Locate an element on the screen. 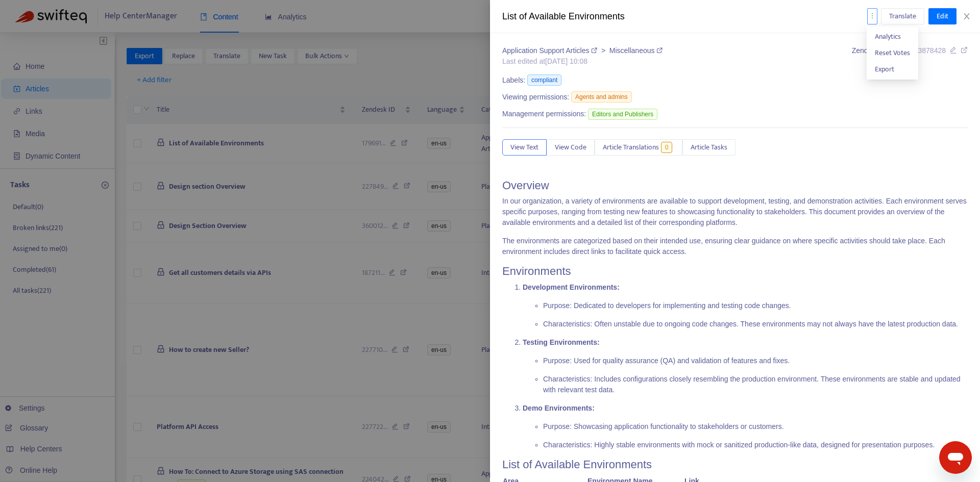 The width and height of the screenshot is (980, 482). span: Characteristics: Includes configurations closely resembling the production environment. These env... is located at coordinates (752, 384).